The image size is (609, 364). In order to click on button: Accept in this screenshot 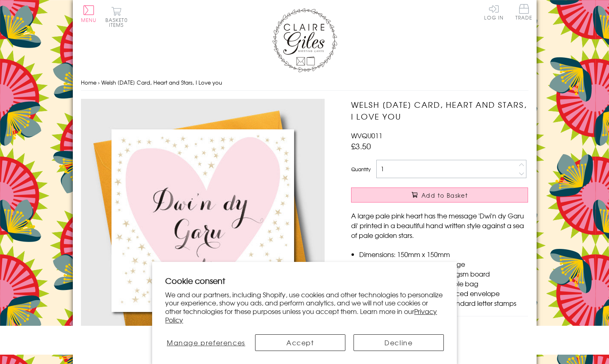, I will do `click(300, 343)`.